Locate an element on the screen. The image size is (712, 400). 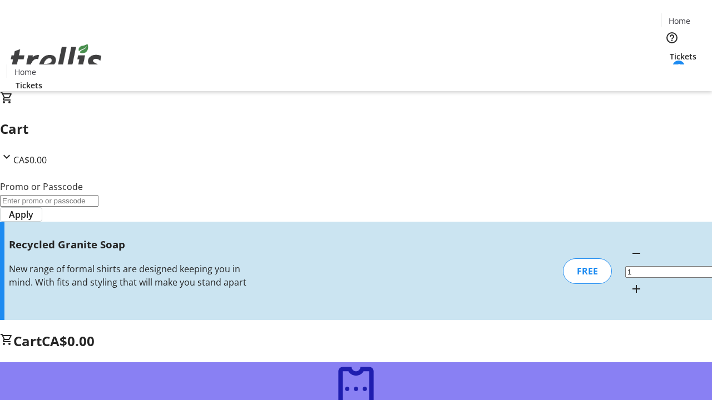
span: Apply is located at coordinates (21, 215).